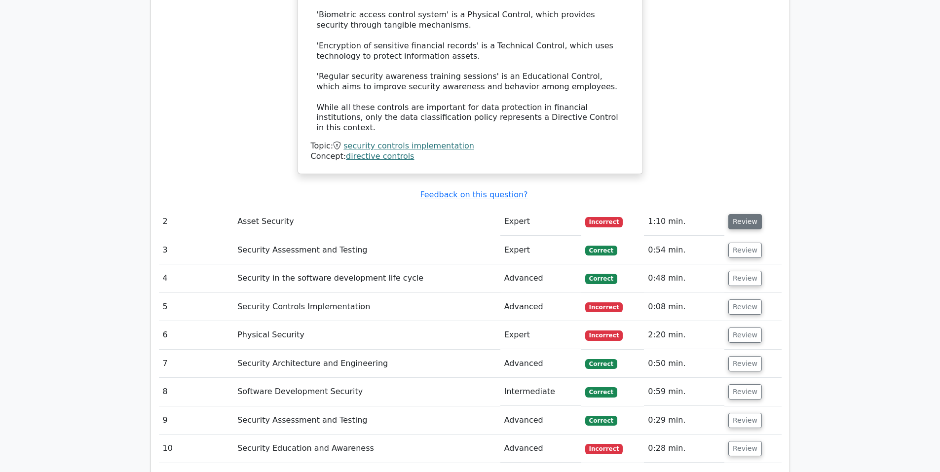 This screenshot has width=940, height=472. What do you see at coordinates (367, 449) in the screenshot?
I see `td: Security Education and Awareness` at bounding box center [367, 449].